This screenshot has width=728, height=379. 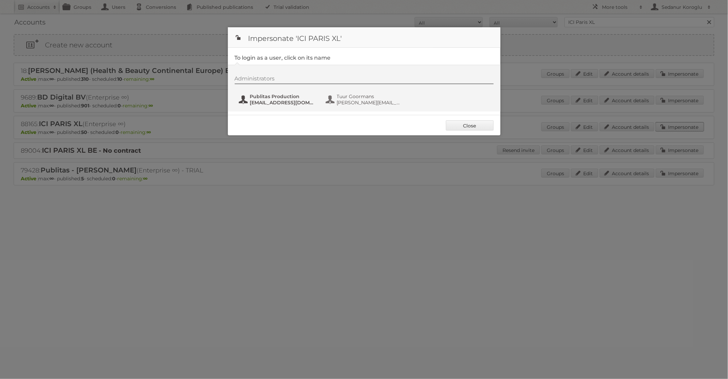 I want to click on h1: Impersonate 'ICI PARIS XL', so click(x=364, y=37).